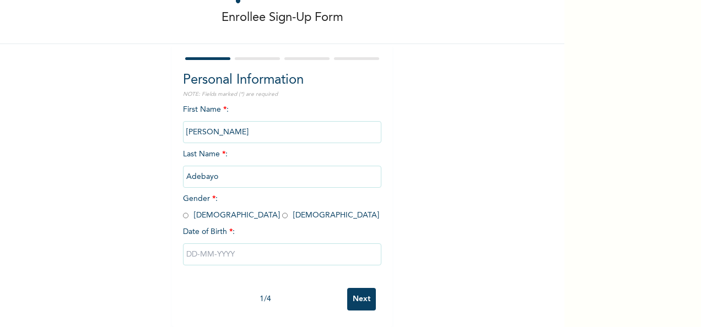  I want to click on input: DD-MM-YYYY, so click(282, 255).